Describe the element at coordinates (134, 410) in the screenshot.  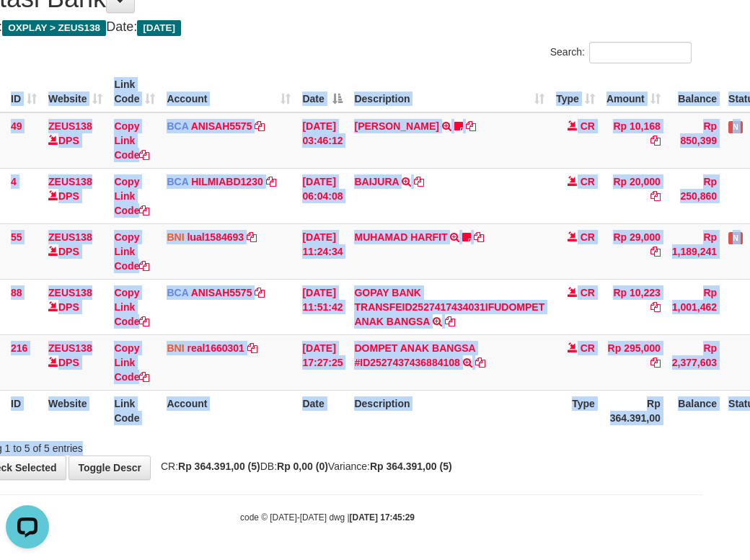
I see `th: Link Code` at that location.